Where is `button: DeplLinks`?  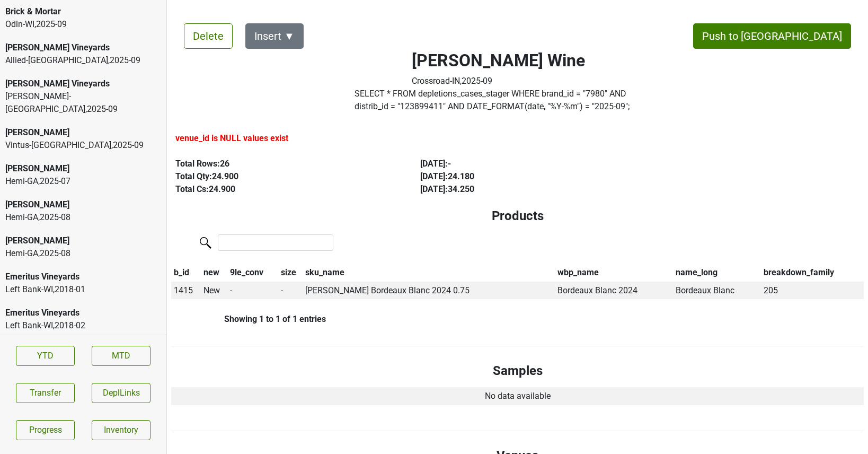 button: DeplLinks is located at coordinates (121, 393).